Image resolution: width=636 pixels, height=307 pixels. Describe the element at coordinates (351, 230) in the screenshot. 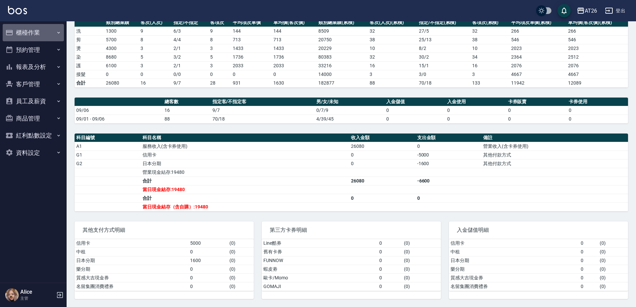

I see `span: 第三方卡券明細` at that location.